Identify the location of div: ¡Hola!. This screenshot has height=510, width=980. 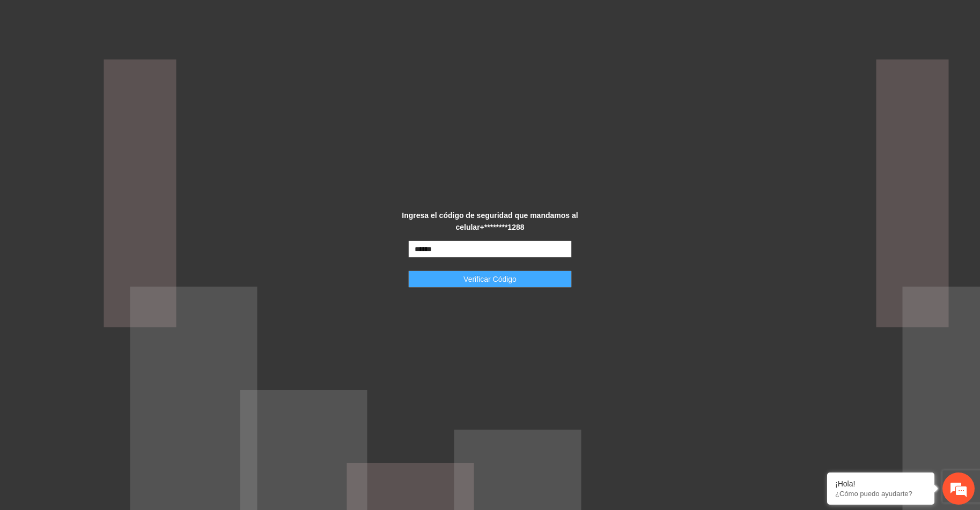
(881, 484).